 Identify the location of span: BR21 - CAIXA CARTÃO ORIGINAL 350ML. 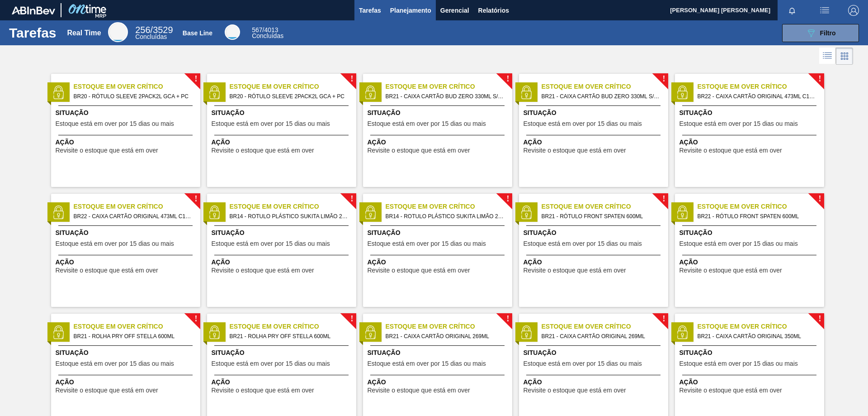
(758, 336).